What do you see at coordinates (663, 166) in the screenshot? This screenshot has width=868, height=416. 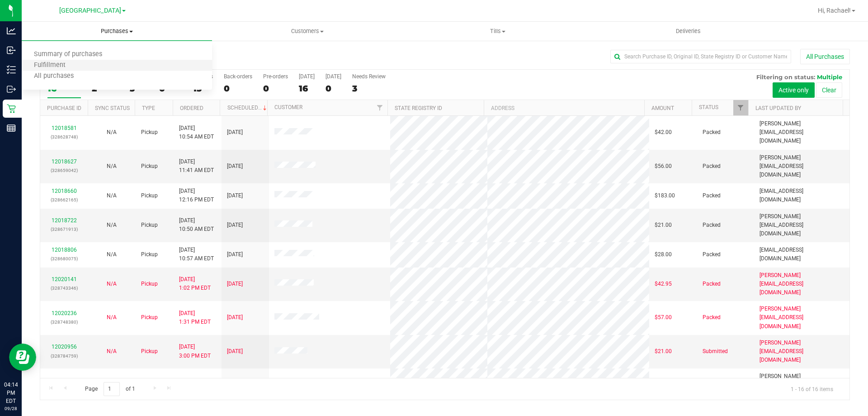 I see `span: $56.00` at bounding box center [663, 166].